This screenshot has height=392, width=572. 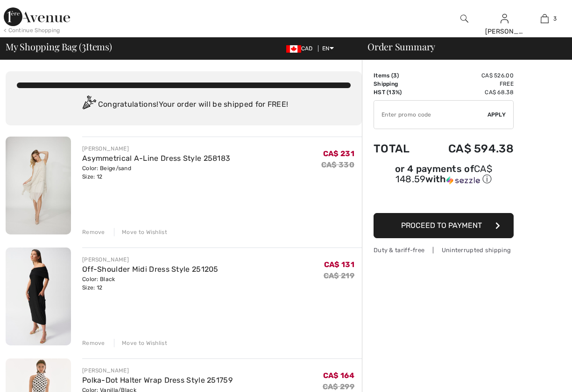 I want to click on div: Congratulations! Your order will be shipped for FREE!, so click(x=183, y=105).